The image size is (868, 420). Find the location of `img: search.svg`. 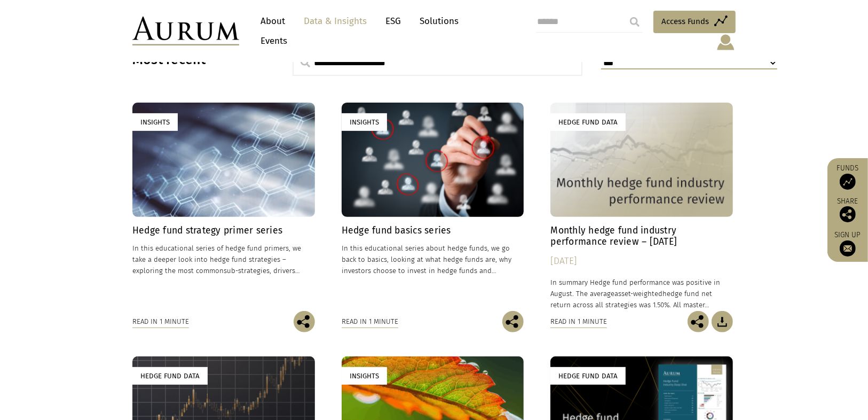

img: search.svg is located at coordinates (305, 63).